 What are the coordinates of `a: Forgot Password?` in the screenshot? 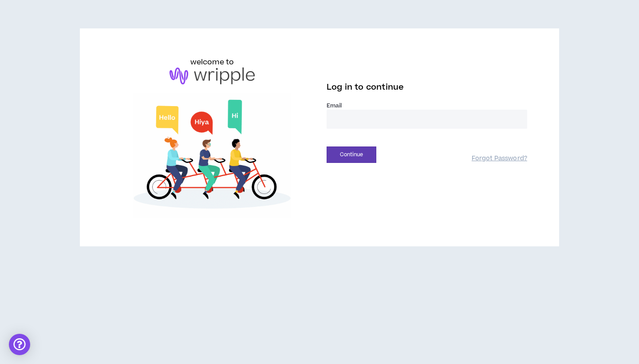 It's located at (499, 159).